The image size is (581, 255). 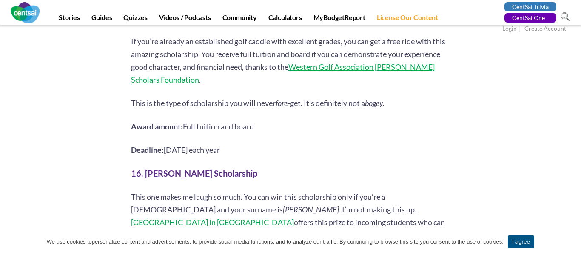 I want to click on a: Login, so click(x=510, y=29).